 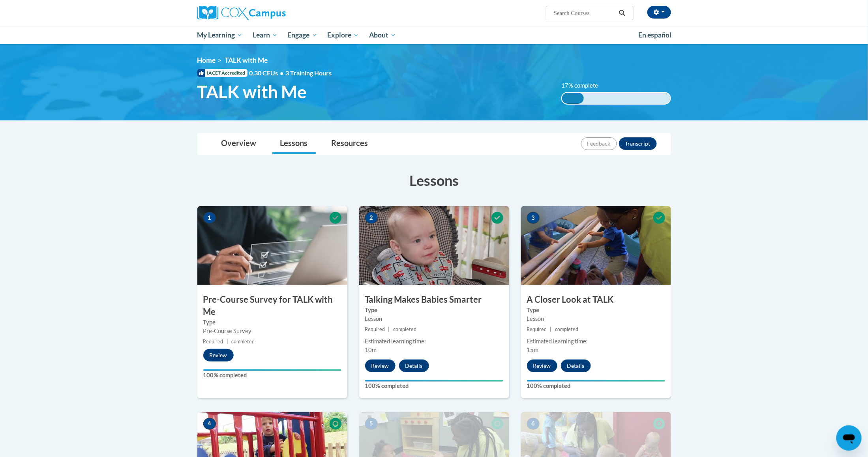 I want to click on span: 3 Training Hours, so click(x=309, y=72).